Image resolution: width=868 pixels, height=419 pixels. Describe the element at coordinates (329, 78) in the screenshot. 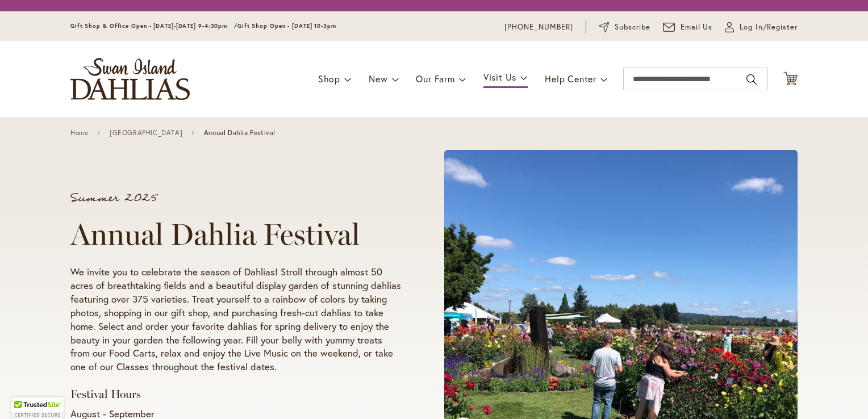

I see `span: Shop` at that location.